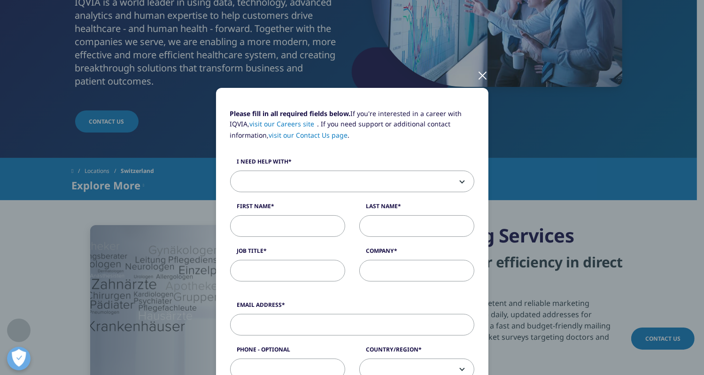 This screenshot has height=375, width=704. I want to click on button: Präferenzen öffnen, so click(19, 358).